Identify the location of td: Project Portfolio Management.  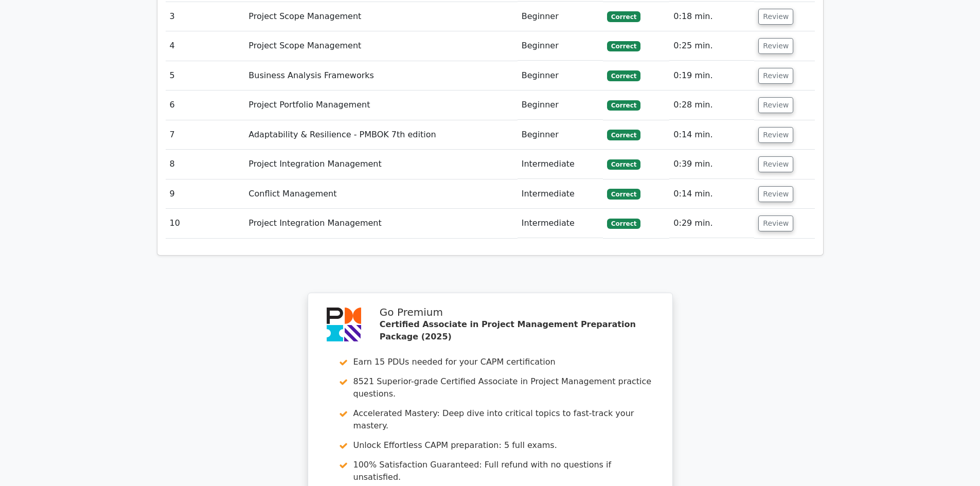
(380, 105).